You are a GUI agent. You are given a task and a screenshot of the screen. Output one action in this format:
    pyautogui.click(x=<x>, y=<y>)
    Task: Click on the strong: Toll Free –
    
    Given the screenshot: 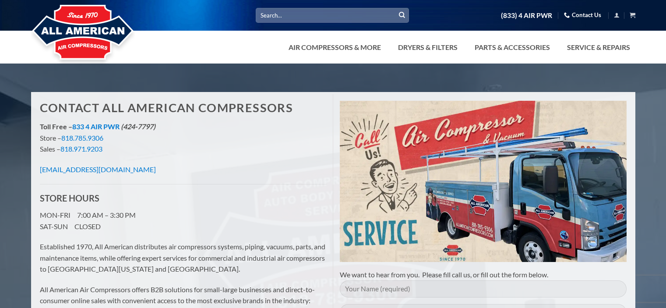 What is the action you would take?
    pyautogui.click(x=98, y=126)
    